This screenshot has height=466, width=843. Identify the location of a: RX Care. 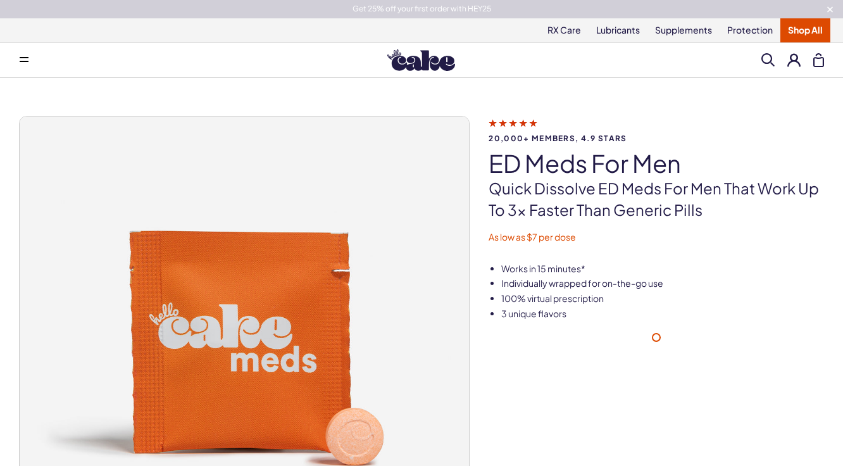
(564, 30).